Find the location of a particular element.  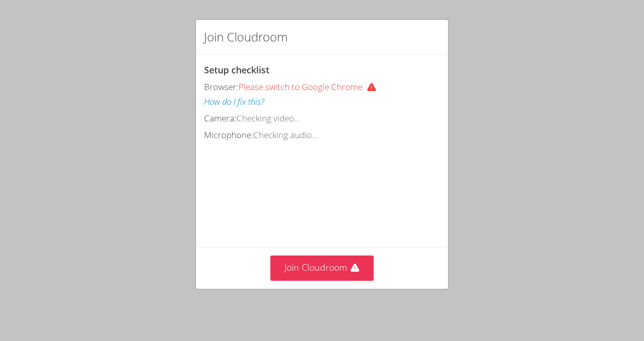

span: Browser: is located at coordinates (221, 87).